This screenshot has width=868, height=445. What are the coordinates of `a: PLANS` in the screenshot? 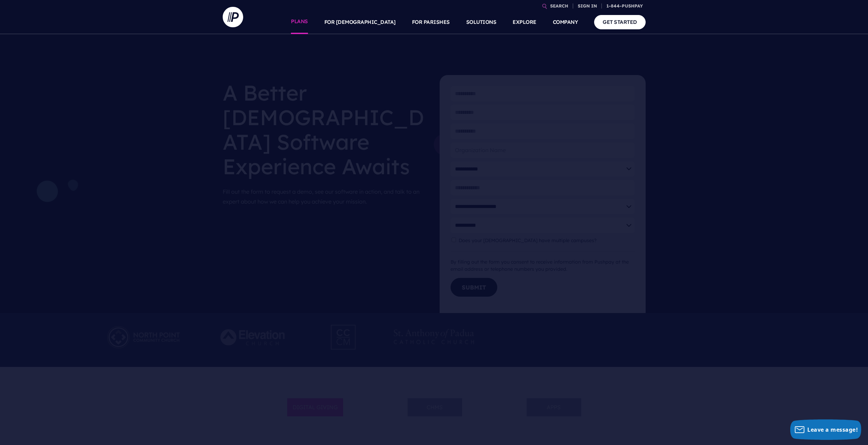 It's located at (299, 22).